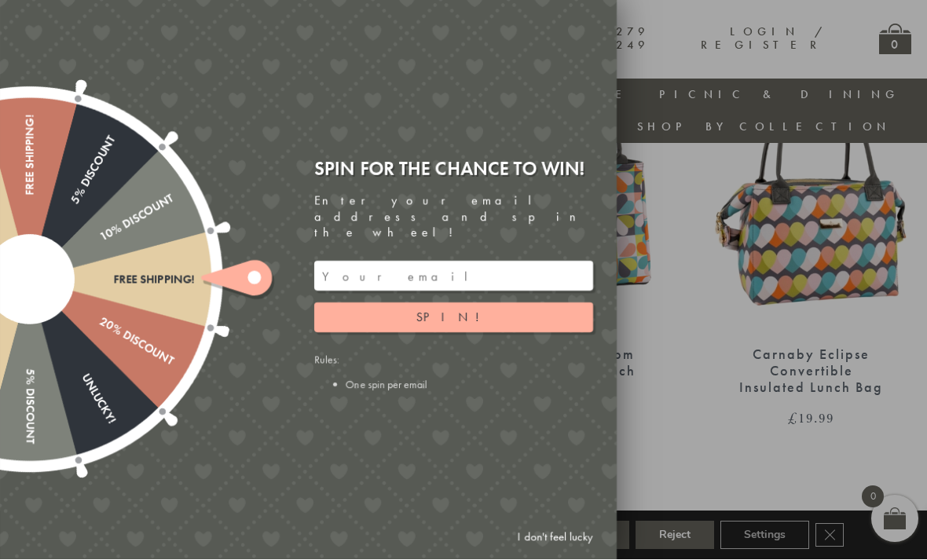  Describe the element at coordinates (101, 239) in the screenshot. I see `div: 10% Discount` at that location.